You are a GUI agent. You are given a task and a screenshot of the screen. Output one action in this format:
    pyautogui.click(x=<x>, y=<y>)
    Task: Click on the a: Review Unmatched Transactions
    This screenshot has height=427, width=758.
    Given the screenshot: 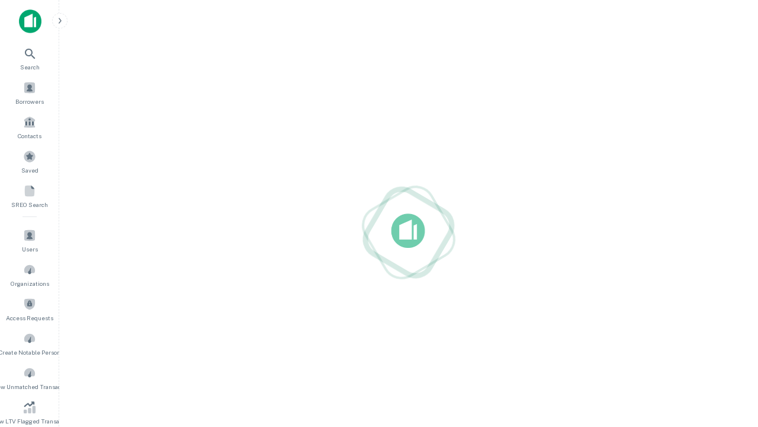 What is the action you would take?
    pyautogui.click(x=30, y=377)
    